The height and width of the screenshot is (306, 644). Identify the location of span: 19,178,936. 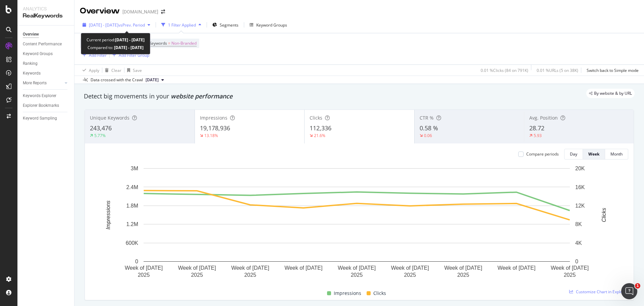
(215, 128).